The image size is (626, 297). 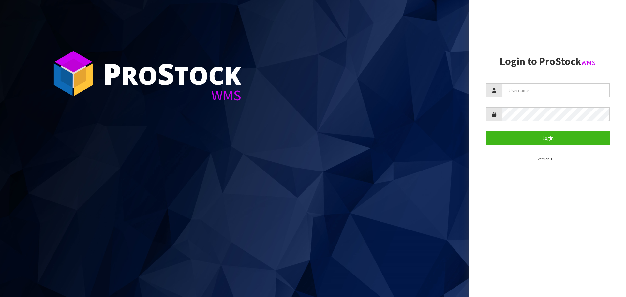 What do you see at coordinates (548, 138) in the screenshot?
I see `button: Login` at bounding box center [548, 138].